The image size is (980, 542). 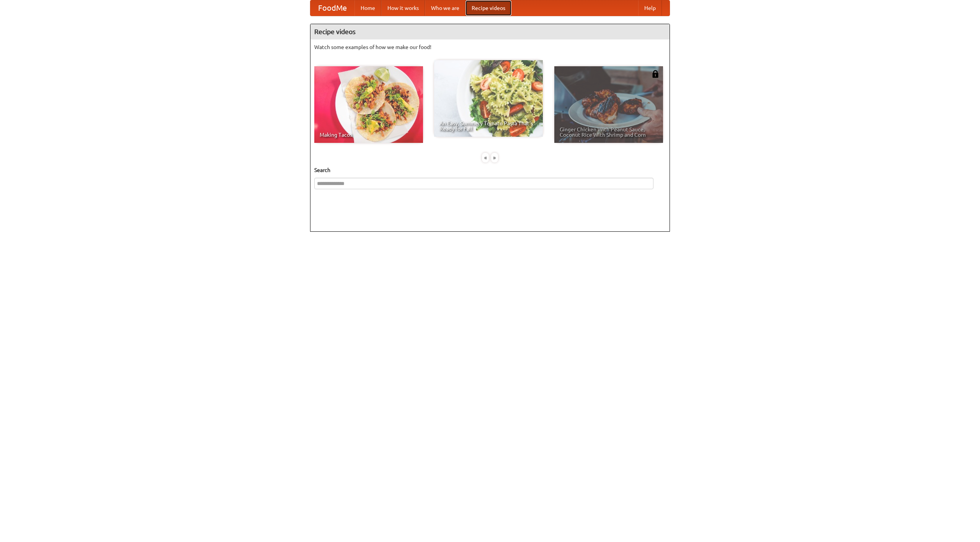 What do you see at coordinates (656, 74) in the screenshot?
I see `img: 483408.png` at bounding box center [656, 74].